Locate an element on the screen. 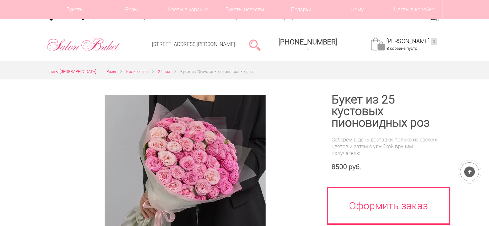  h1: Букет из 25 кустовых пионовидных роз is located at coordinates (387, 111).